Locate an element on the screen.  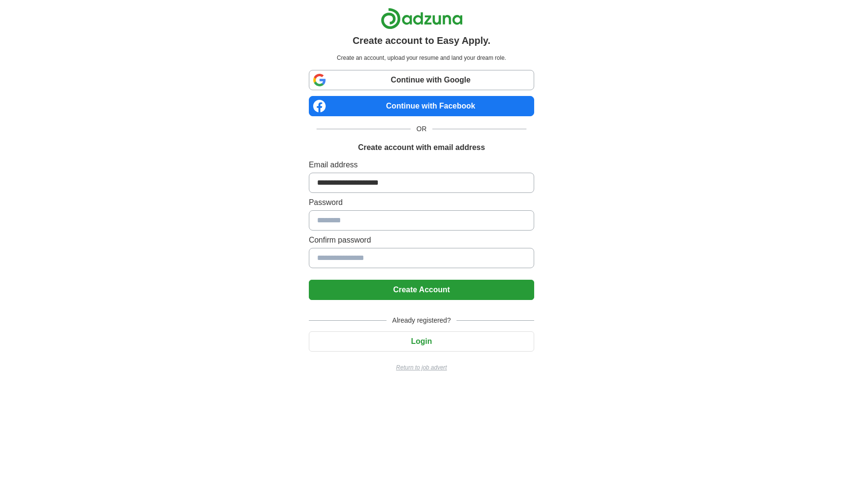
label: Confirm password is located at coordinates (422, 240).